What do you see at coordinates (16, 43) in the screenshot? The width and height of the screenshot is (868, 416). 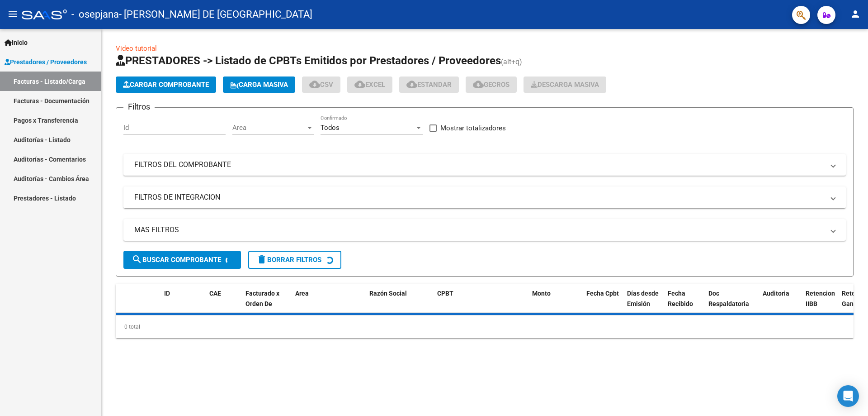 I see `span: Inicio` at bounding box center [16, 43].